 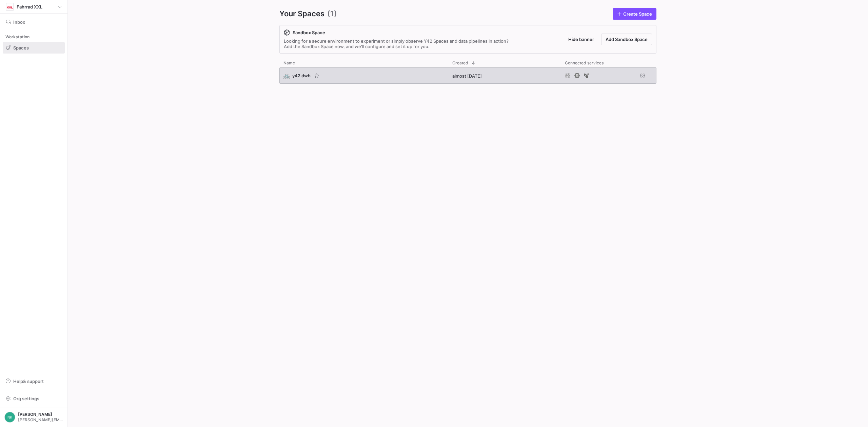 What do you see at coordinates (34, 22) in the screenshot?
I see `button: Inbox` at bounding box center [34, 22].